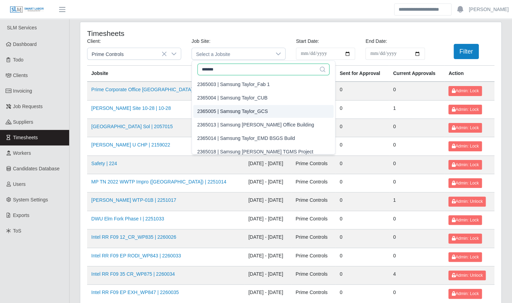 The image size is (512, 303). What do you see at coordinates (263, 138) in the screenshot?
I see `li: Samsung Taylor_EMD BSGS Build` at bounding box center [263, 138].